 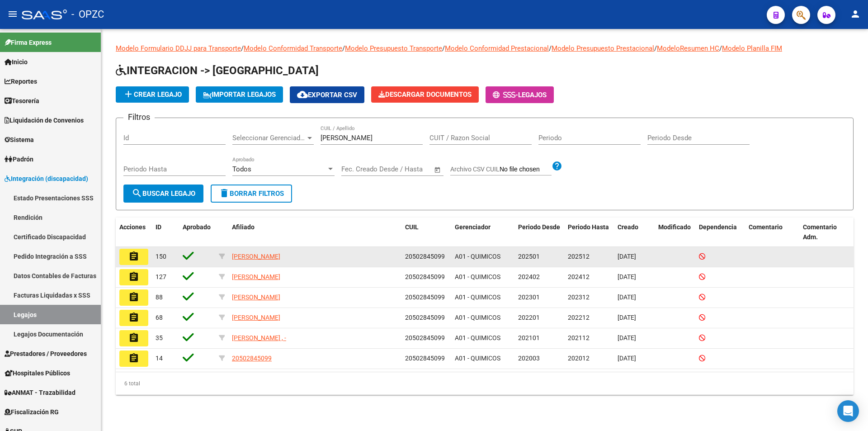 What do you see at coordinates (529, 318) in the screenshot?
I see `span: 202201` at bounding box center [529, 318].